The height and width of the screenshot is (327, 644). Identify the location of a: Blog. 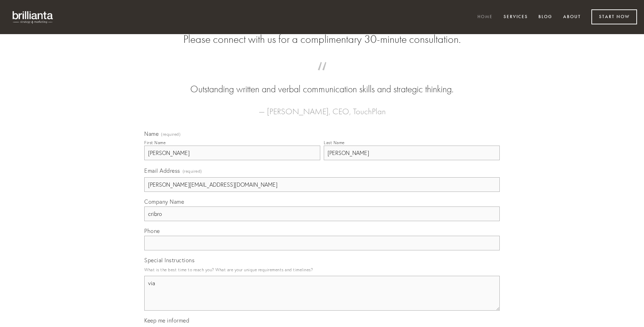
(545, 17).